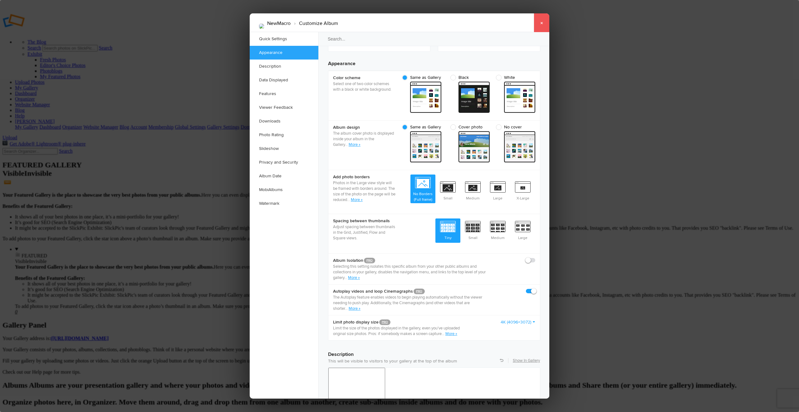 Image resolution: width=799 pixels, height=412 pixels. What do you see at coordinates (518, 323) in the screenshot?
I see `a: 4K (4096×3072)` at bounding box center [518, 323].